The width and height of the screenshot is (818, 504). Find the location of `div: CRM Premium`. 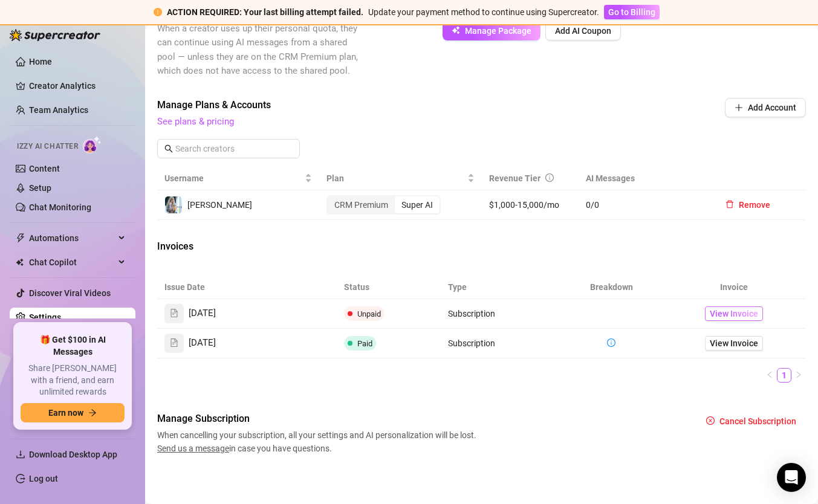

div: CRM Premium is located at coordinates (361, 205).